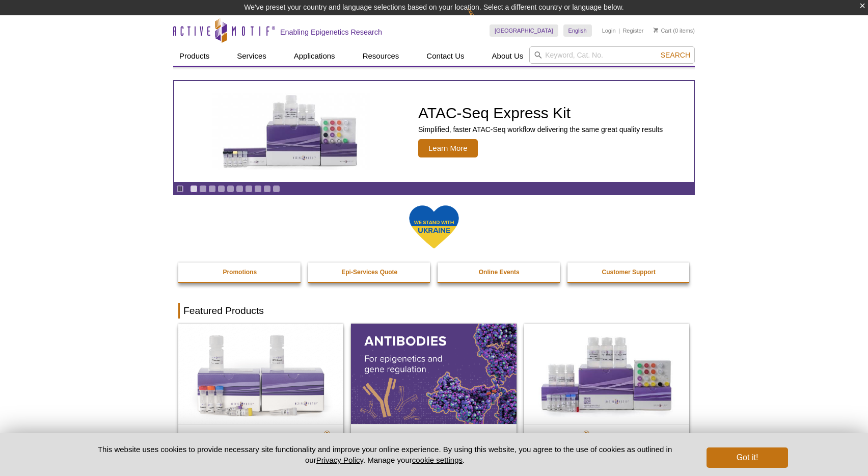 The image size is (868, 476). What do you see at coordinates (499, 272) in the screenshot?
I see `strong: Online Events` at bounding box center [499, 272].